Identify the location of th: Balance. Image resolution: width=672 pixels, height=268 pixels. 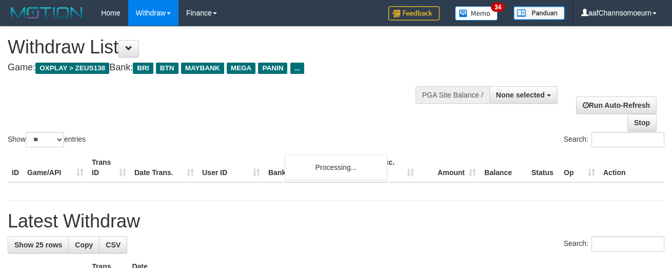
(503, 167).